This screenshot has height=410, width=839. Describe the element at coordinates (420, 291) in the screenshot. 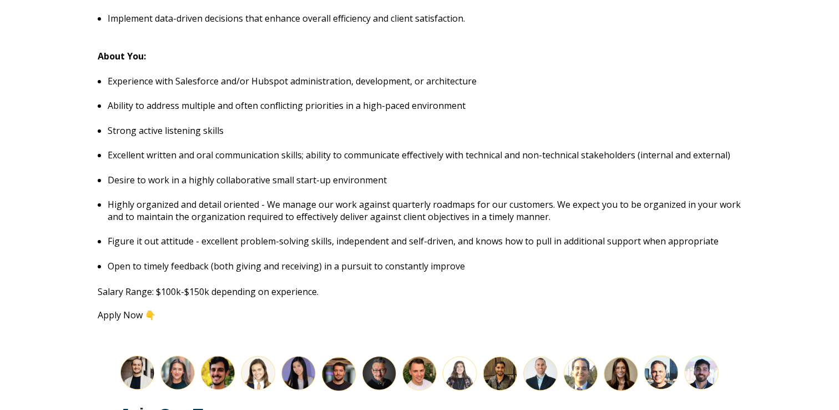

I see `p: Salary Range: $100k-$150k depending on experience.` at that location.